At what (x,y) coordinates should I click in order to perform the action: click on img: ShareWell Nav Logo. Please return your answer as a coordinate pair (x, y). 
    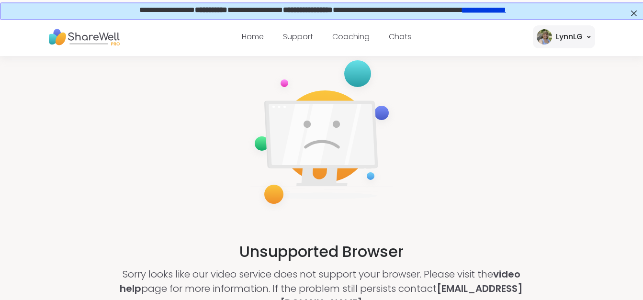
    Looking at the image, I should click on (84, 37).